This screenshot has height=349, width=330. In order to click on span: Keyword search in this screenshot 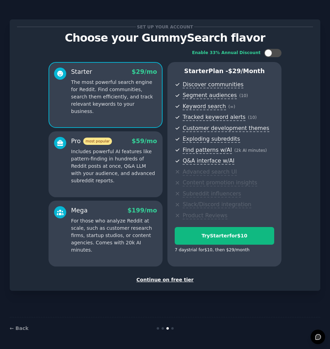, I will do `click(204, 106)`.